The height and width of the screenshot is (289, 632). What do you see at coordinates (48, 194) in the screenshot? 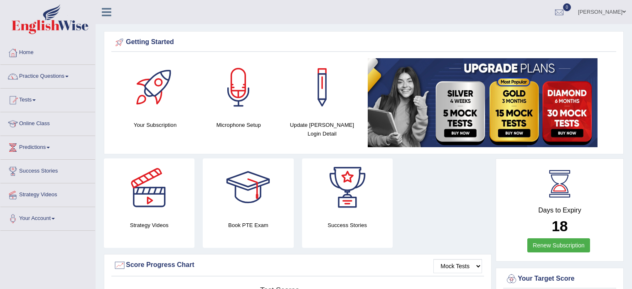
I see `a: Strategy Videos` at bounding box center [48, 194].